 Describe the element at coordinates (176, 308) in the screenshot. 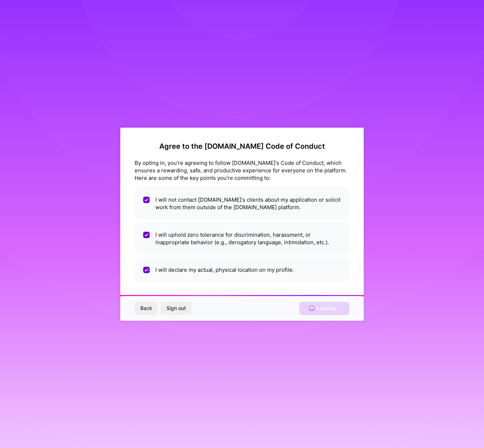

I see `button: Sign out` at that location.